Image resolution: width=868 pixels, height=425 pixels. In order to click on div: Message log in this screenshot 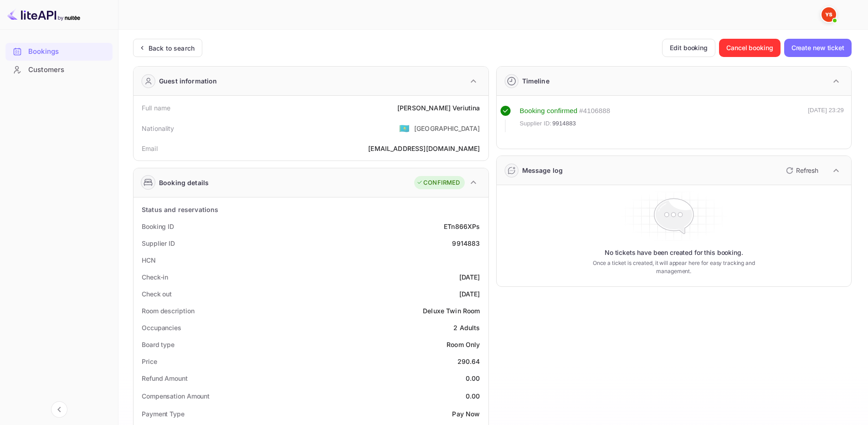, I will do `click(543, 170)`.